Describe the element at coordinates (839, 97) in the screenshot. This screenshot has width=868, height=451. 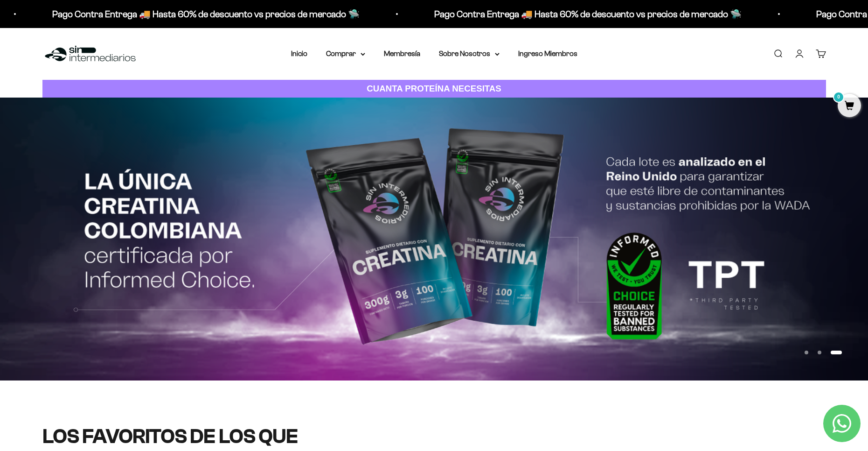
I see `mark: 0` at that location.